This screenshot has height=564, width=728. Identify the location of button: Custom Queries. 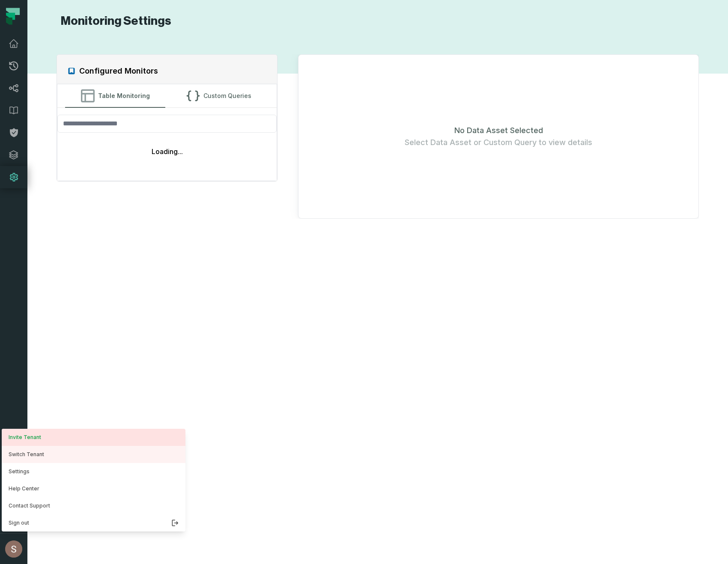
(219, 96).